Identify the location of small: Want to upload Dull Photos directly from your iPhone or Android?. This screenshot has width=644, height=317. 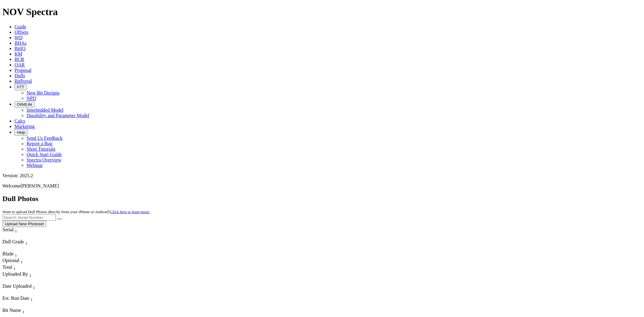
(76, 212).